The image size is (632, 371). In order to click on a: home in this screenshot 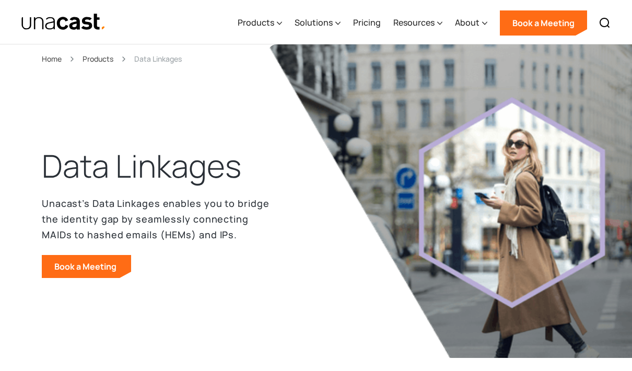, I will do `click(63, 22)`.